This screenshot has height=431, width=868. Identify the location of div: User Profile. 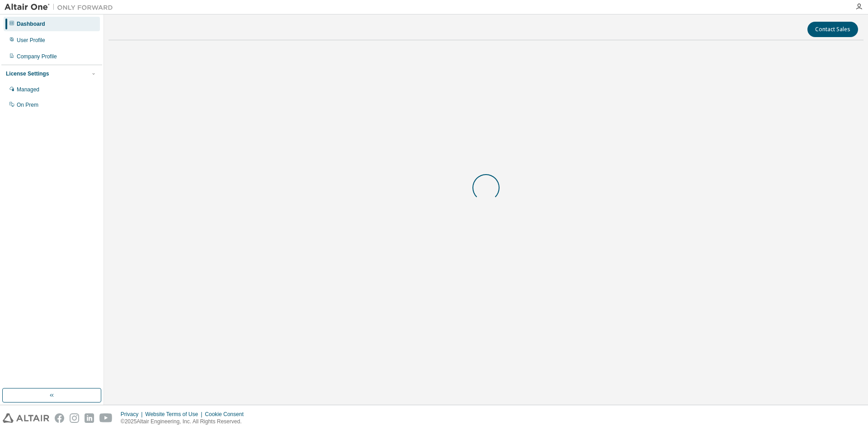
(31, 40).